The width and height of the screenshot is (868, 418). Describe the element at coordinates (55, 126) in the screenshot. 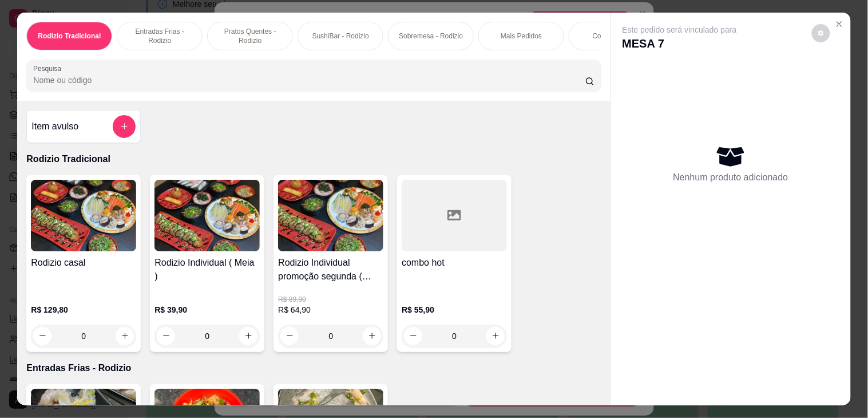

I see `h4: Item avulso` at that location.